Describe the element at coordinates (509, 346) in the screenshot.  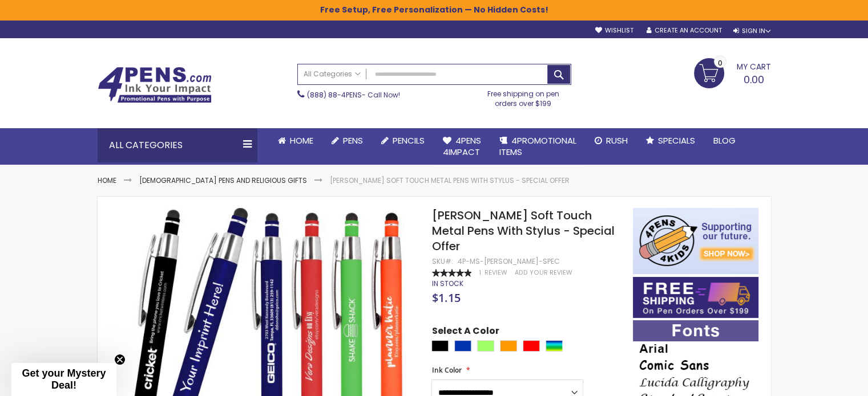
I see `div: Orange` at that location.